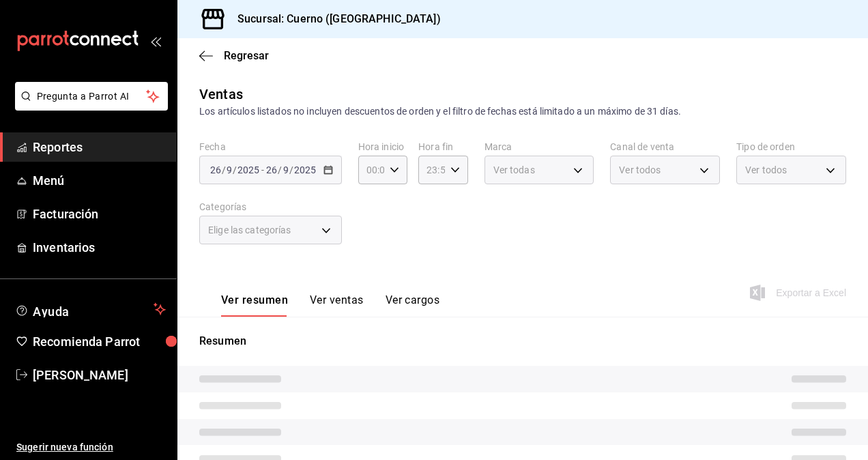  What do you see at coordinates (250, 230) in the screenshot?
I see `span: Elige las categorías` at bounding box center [250, 230].